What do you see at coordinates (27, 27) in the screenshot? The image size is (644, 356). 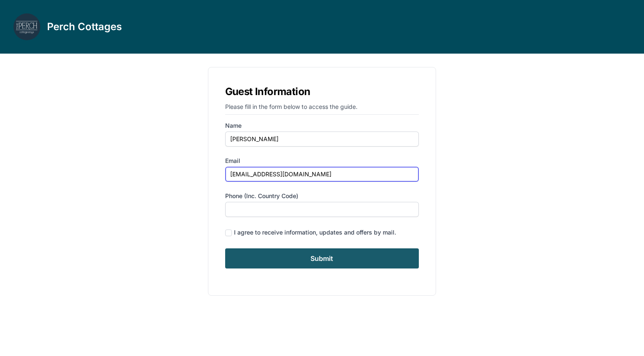 I see `img: lbscve6jyqy4usxktyb5b1icebv1` at bounding box center [27, 27].